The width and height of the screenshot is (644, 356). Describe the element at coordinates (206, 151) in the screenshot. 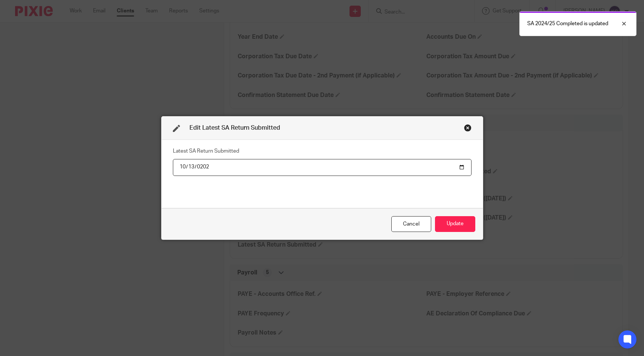

I see `label: Latest SA Return Submitted` at that location.